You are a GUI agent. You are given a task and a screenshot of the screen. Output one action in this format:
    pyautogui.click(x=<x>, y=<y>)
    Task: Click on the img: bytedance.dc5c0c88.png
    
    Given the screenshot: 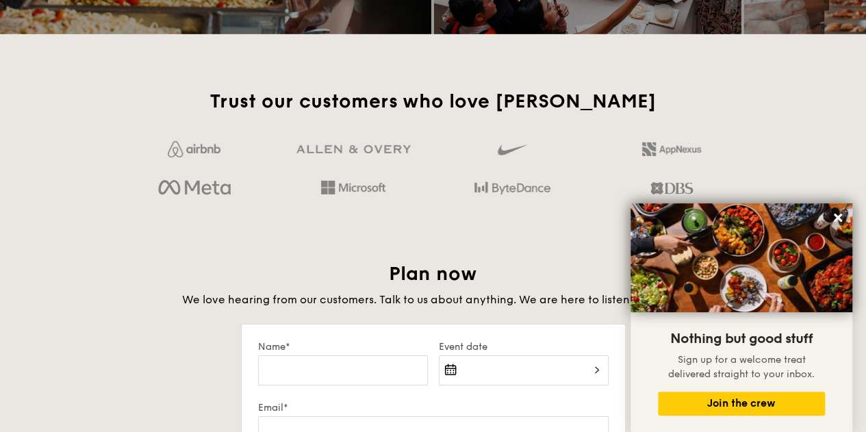 What is the action you would take?
    pyautogui.click(x=512, y=188)
    